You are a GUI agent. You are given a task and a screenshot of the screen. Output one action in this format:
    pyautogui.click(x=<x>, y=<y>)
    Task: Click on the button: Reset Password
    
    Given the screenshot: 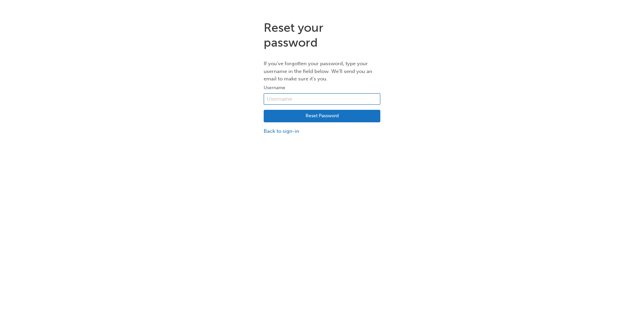 What is the action you would take?
    pyautogui.click(x=322, y=116)
    